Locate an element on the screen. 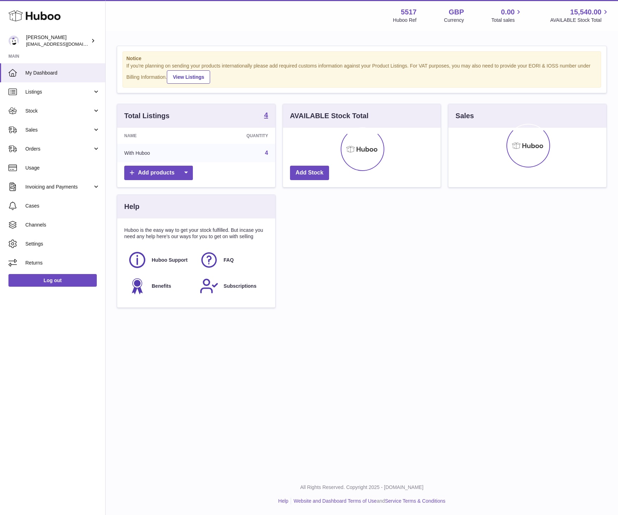  a: Website and Dashboard Terms of Use is located at coordinates (335, 501).